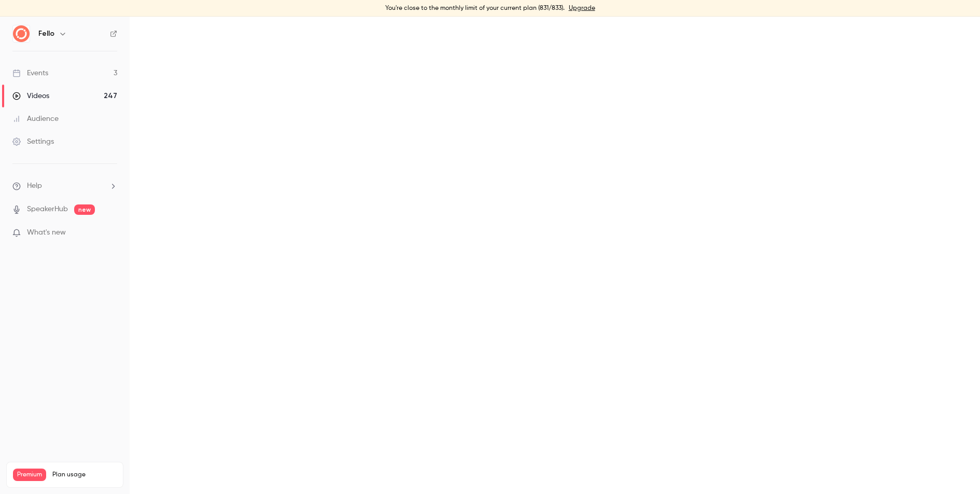 The image size is (980, 494). I want to click on span: new, so click(85, 210).